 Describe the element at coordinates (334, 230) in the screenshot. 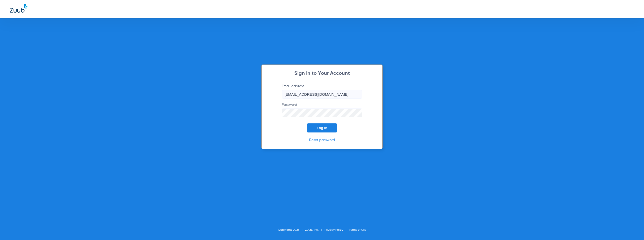

I see `a: Privacy Policy` at that location.